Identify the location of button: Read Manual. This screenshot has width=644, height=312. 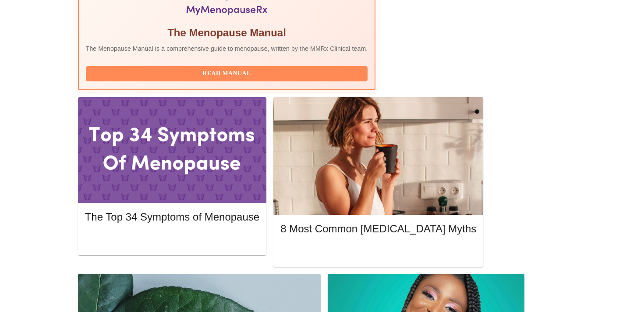
(227, 74).